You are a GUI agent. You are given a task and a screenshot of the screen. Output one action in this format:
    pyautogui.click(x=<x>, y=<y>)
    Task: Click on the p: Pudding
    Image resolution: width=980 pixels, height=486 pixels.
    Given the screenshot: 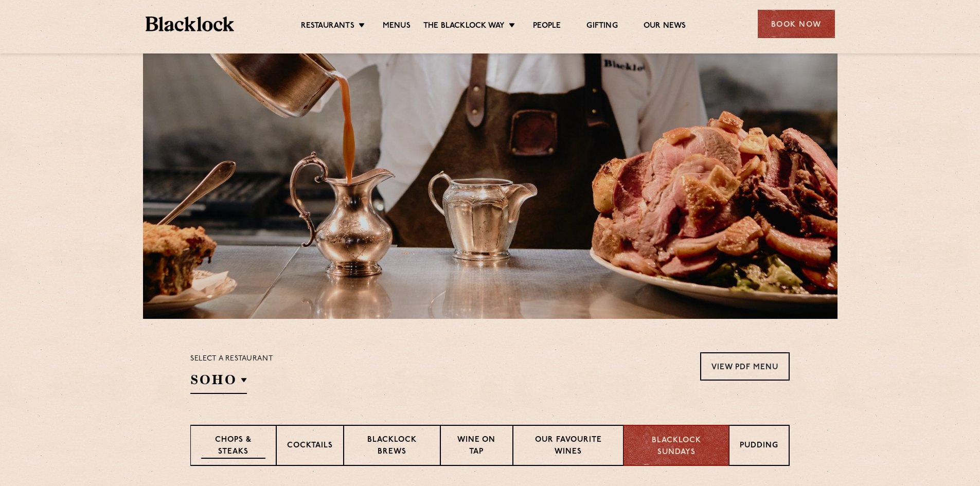 What is the action you would take?
    pyautogui.click(x=759, y=446)
    